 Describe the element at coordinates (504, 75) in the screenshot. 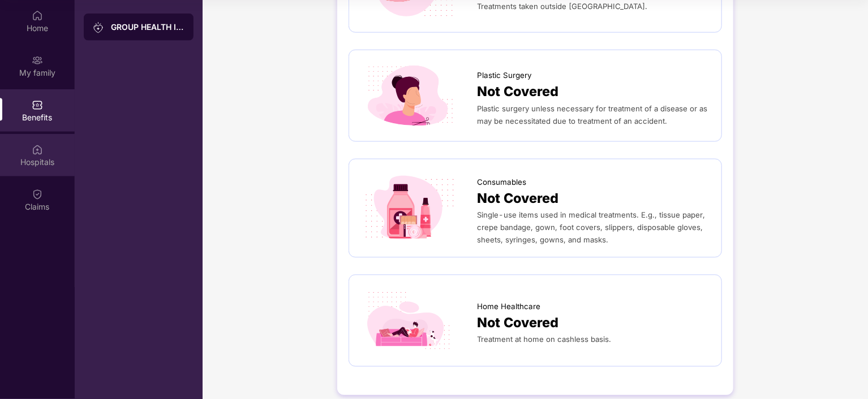

I see `span: Plastic Surgery` at that location.